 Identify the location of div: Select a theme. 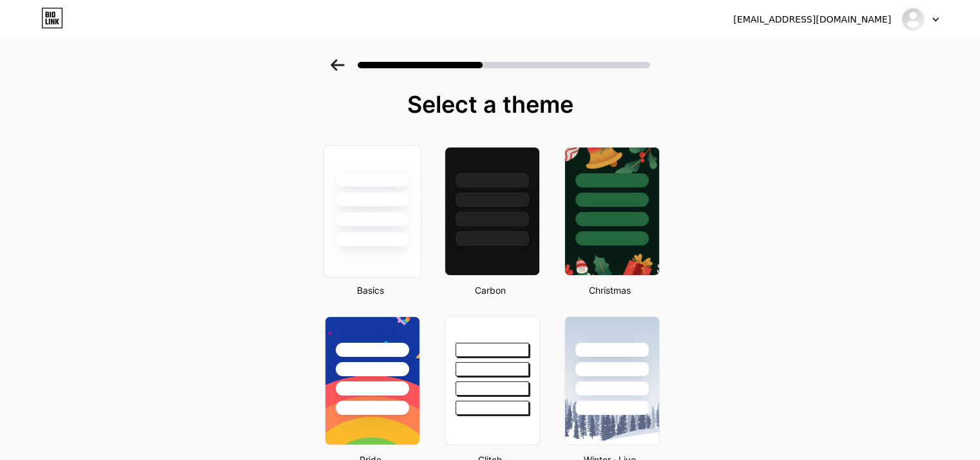
(490, 104).